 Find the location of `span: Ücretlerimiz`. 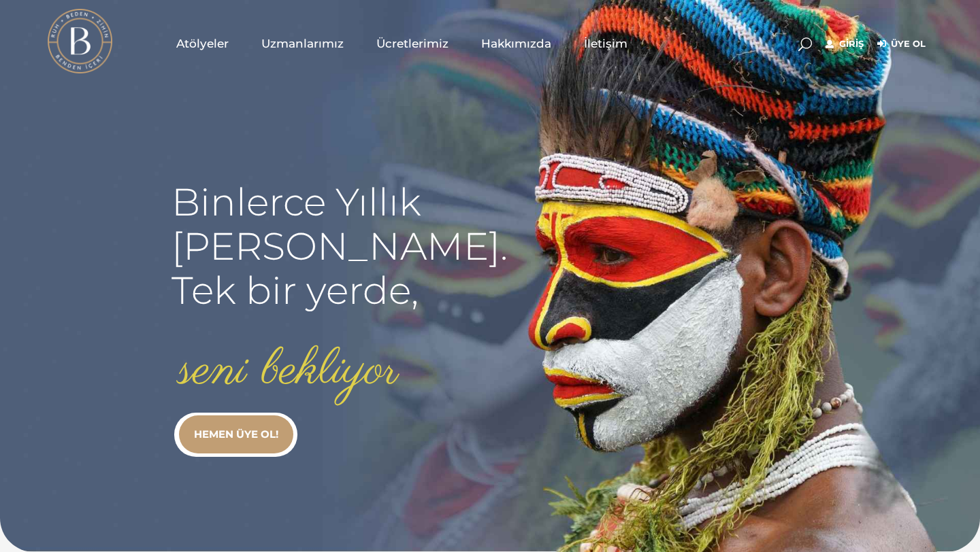

span: Ücretlerimiz is located at coordinates (413, 44).